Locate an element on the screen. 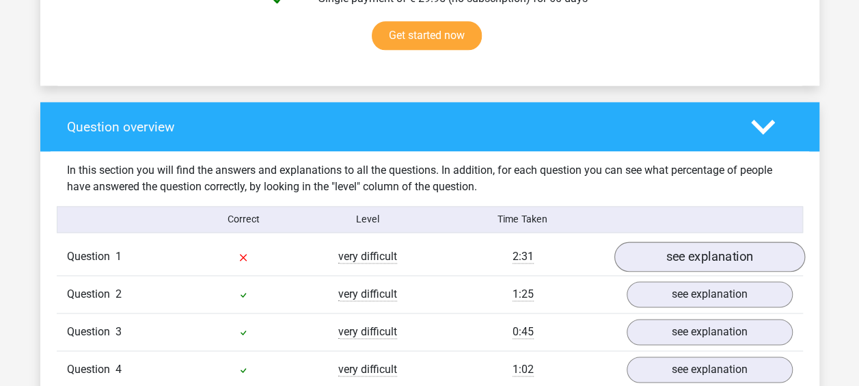 This screenshot has height=386, width=859. span: 1:25 is located at coordinates (523, 294).